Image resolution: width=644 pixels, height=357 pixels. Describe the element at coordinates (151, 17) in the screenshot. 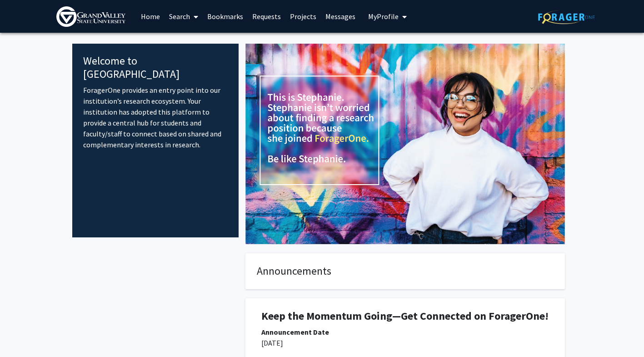

I see `a: Home` at that location.